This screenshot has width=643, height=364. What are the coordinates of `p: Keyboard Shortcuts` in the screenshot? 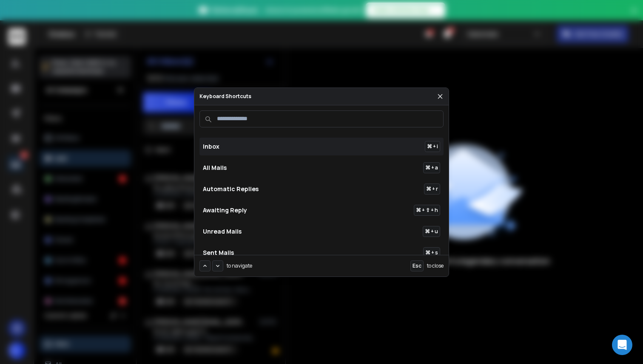 It's located at (226, 97).